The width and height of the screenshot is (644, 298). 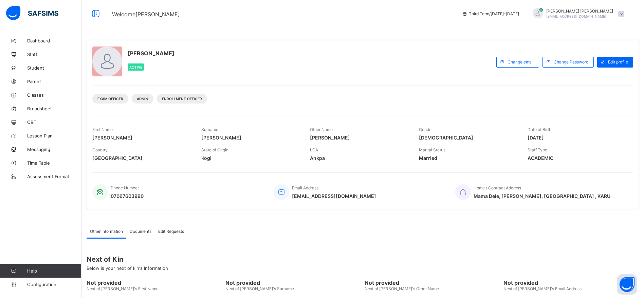 What do you see at coordinates (54, 271) in the screenshot?
I see `span: Help` at bounding box center [54, 271].